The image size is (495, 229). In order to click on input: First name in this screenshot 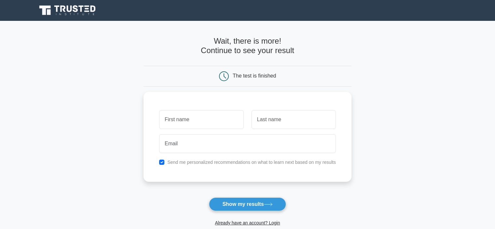, I will do `click(201, 119)`.